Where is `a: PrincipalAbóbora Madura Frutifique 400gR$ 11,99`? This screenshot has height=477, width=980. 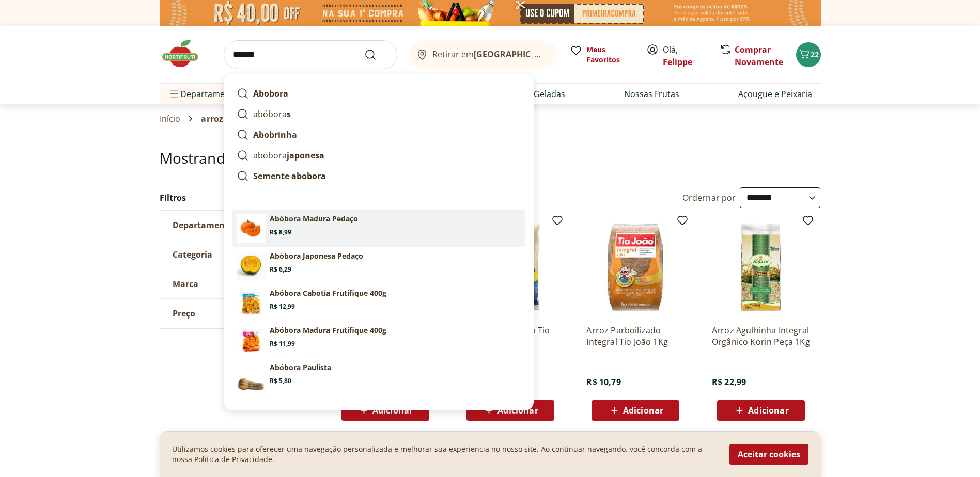 a: PrincipalAbóbora Madura Frutifique 400gR$ 11,99 is located at coordinates (379, 340).